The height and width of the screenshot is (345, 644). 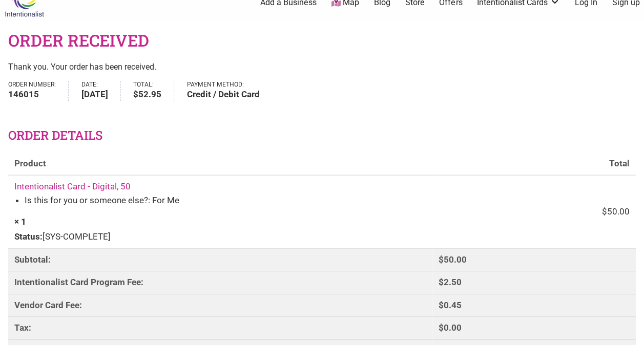 What do you see at coordinates (322, 67) in the screenshot?
I see `p: Thank you. Your order has been received.` at bounding box center [322, 67].